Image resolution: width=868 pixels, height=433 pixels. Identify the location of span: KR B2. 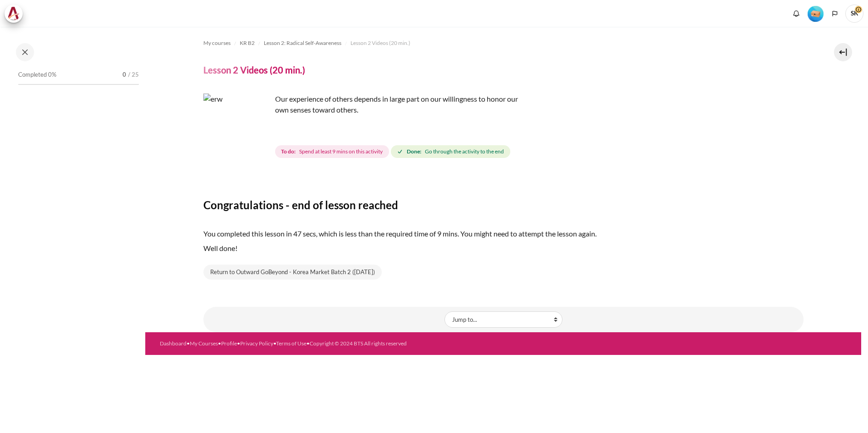
(246, 43).